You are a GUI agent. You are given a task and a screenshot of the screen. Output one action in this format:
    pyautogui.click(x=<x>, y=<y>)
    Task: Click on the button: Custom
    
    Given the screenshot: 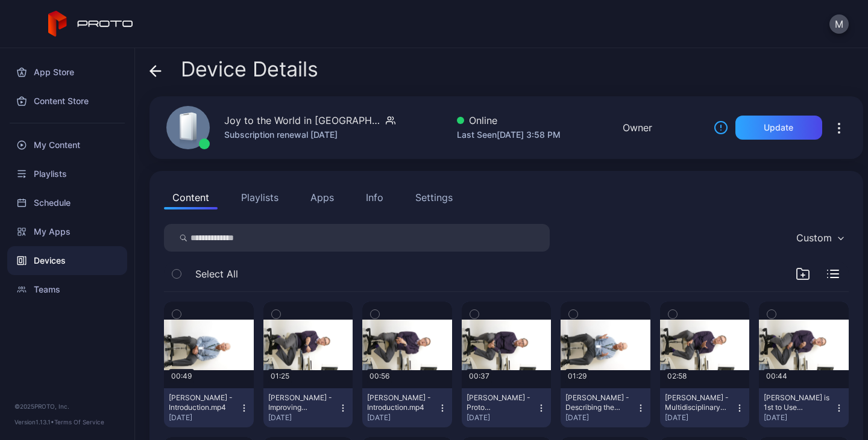 What is the action you would take?
    pyautogui.click(x=819, y=238)
    